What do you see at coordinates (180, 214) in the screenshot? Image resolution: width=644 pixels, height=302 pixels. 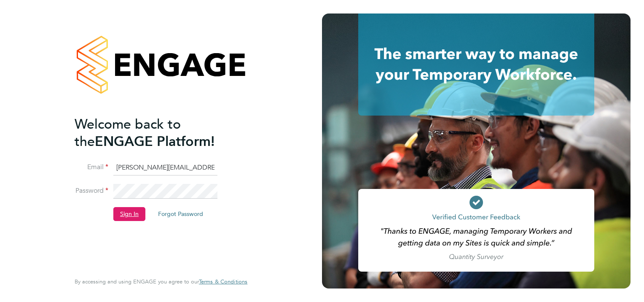 I see `button: Forgot Password` at bounding box center [180, 214].